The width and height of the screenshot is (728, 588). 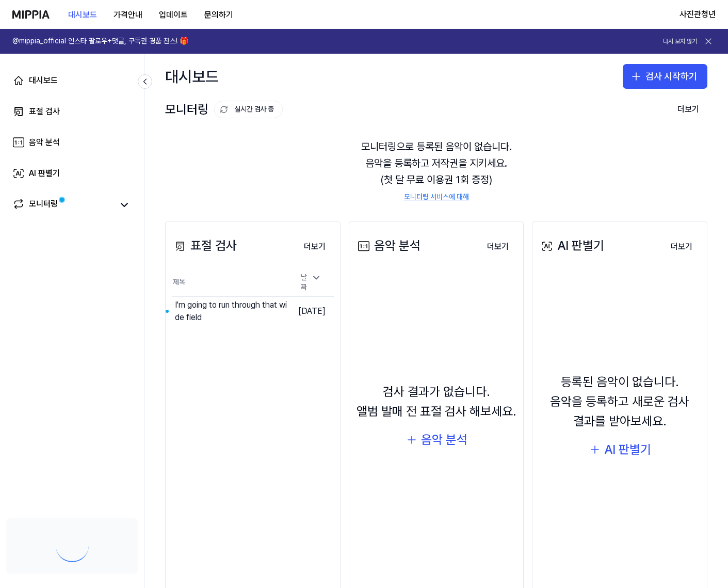 I want to click on img: logo, so click(x=31, y=14).